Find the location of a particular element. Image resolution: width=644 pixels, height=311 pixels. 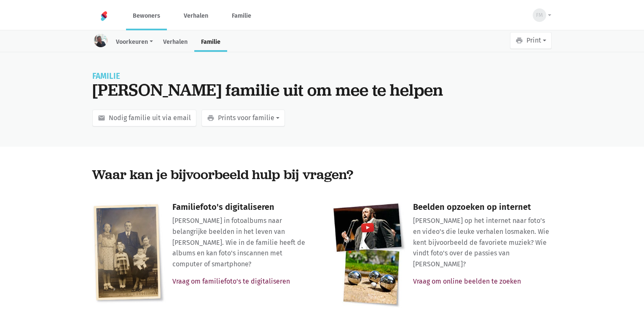

button: FM is located at coordinates (539, 15).